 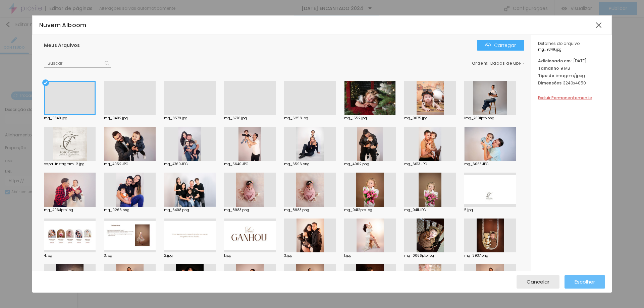 What do you see at coordinates (500, 45) in the screenshot?
I see `button: ÍconeCarregar` at bounding box center [500, 45].